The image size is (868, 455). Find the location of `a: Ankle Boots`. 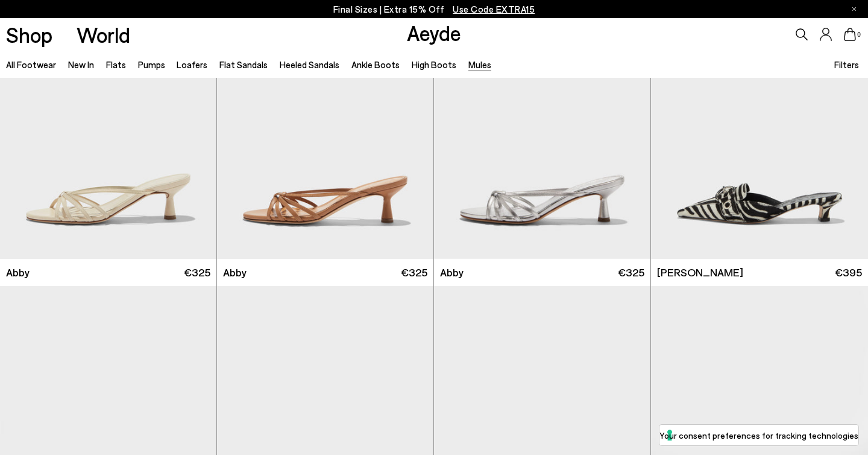

a: Ankle Boots is located at coordinates (376, 64).